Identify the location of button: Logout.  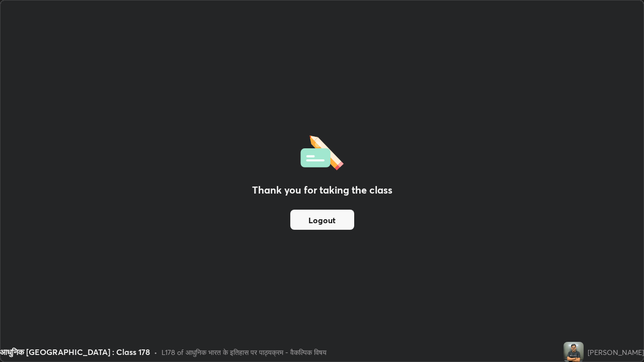
(322, 220).